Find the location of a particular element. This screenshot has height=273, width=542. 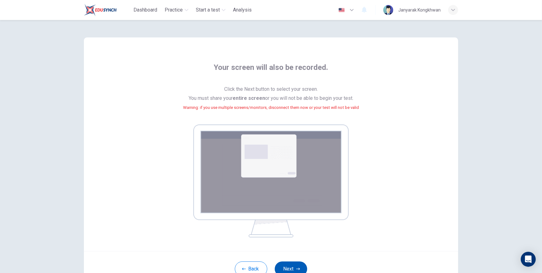

a: Dashboard is located at coordinates (145, 10).